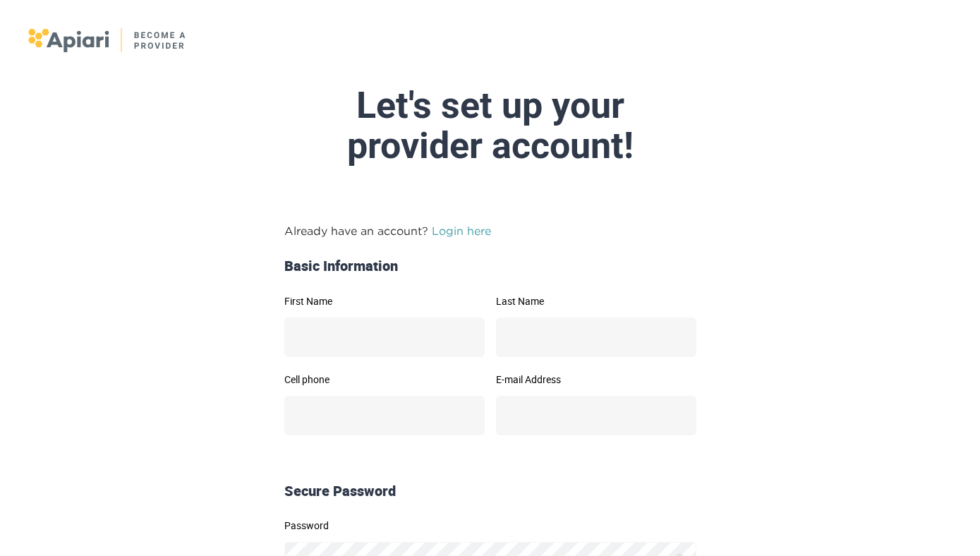  I want to click on label: E-mail Address, so click(597, 380).